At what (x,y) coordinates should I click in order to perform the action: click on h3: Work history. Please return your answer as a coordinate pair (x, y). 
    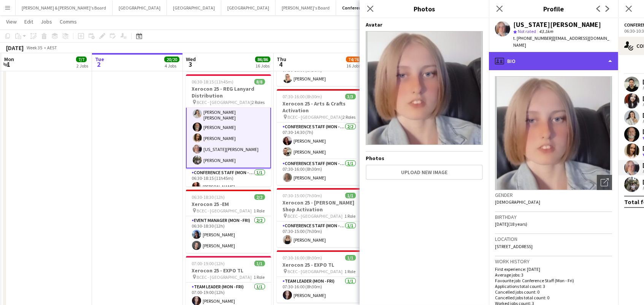
    Looking at the image, I should click on (554, 261).